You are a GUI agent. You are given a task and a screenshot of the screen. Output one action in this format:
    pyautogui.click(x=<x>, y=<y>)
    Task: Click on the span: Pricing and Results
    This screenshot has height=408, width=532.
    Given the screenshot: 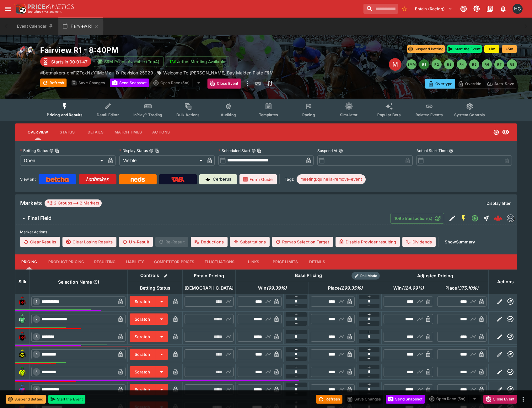 What is the action you would take?
    pyautogui.click(x=65, y=115)
    